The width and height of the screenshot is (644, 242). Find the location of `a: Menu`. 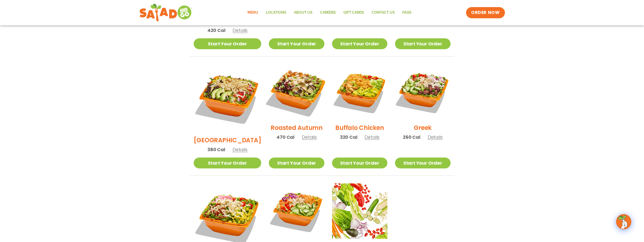

a: Menu is located at coordinates (253, 13).